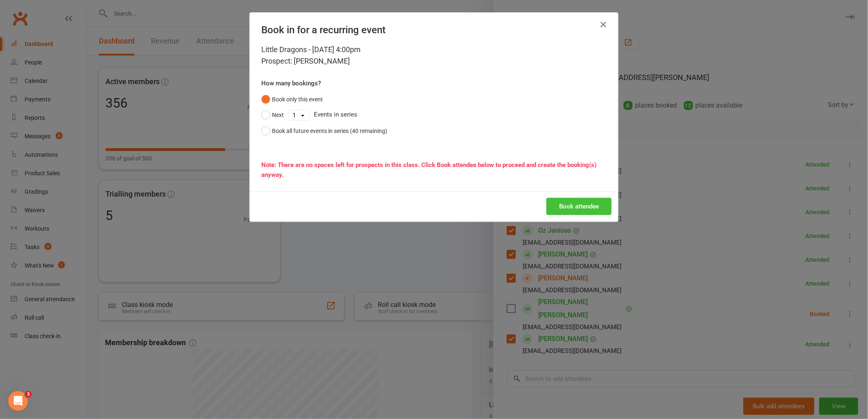  I want to click on div: Book all future events in series (40 remaining), so click(329, 131).